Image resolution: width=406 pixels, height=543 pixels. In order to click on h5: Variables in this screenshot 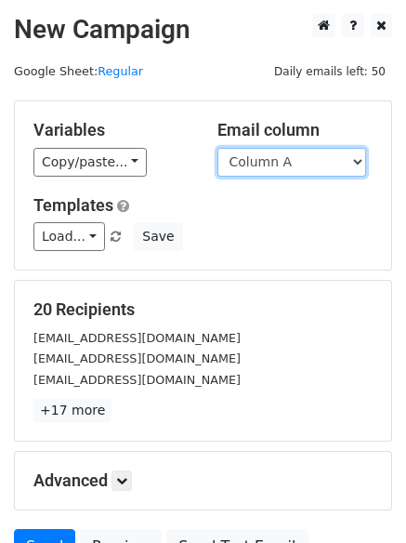, I will do `click(112, 130)`.